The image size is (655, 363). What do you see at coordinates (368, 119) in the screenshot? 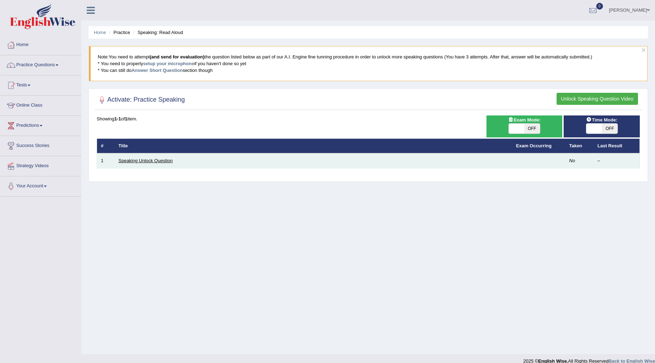
I see `div: Showing of item.` at bounding box center [368, 119].